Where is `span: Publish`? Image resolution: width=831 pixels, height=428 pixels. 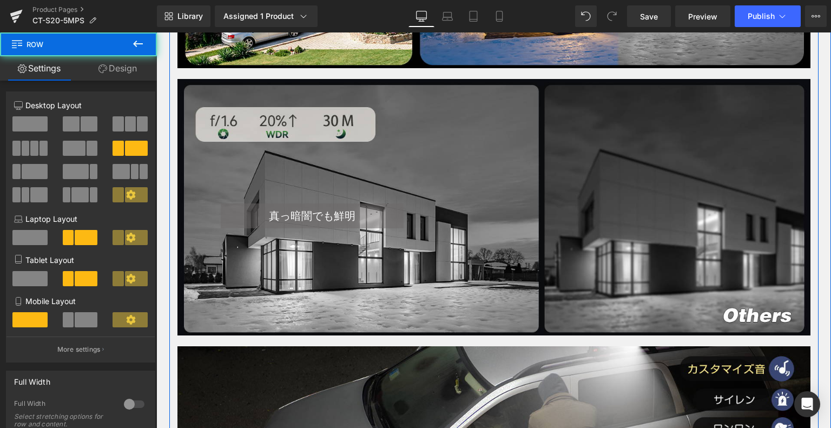 span: Publish is located at coordinates (761, 16).